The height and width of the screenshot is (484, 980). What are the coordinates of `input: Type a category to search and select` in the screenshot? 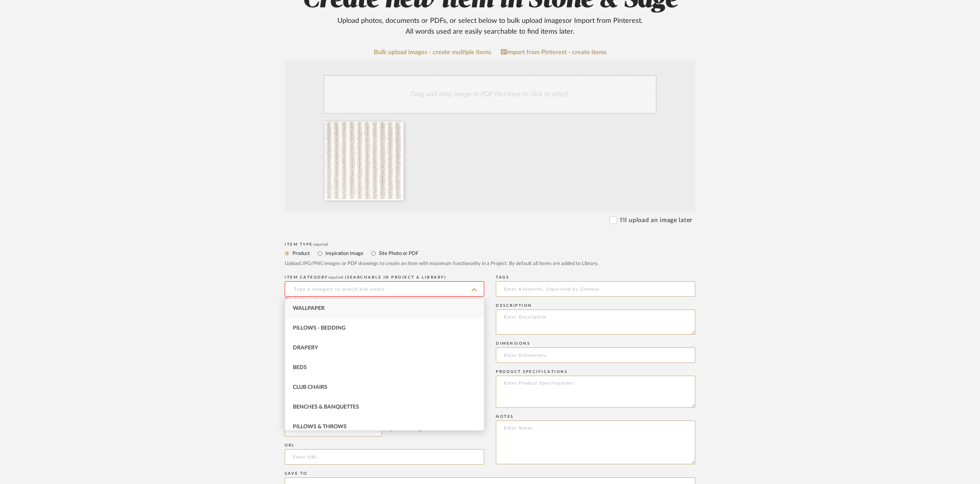 It's located at (384, 289).